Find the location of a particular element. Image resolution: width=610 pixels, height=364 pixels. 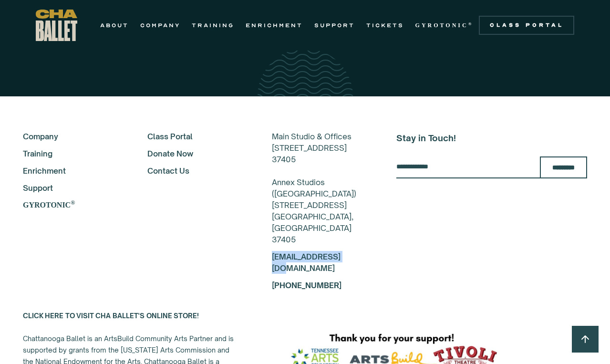

a: Company is located at coordinates (72, 136).